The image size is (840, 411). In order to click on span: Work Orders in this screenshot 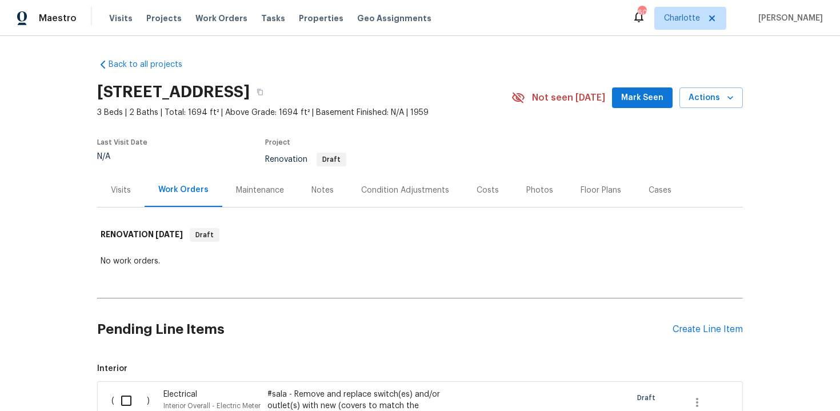, I will do `click(221, 18)`.